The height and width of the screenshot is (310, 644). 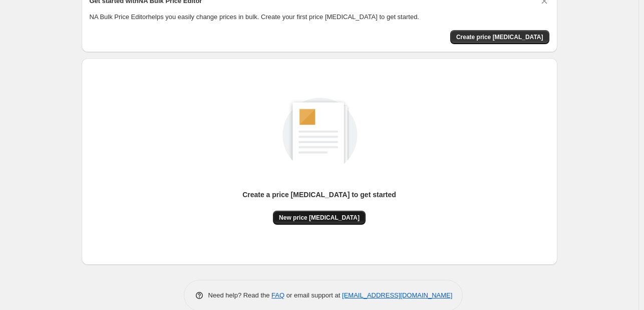 I want to click on p: NA Bulk Price Editor helps you easily change prices in bulk. Create your first price [MEDICAL_DAT..., so click(x=320, y=17).